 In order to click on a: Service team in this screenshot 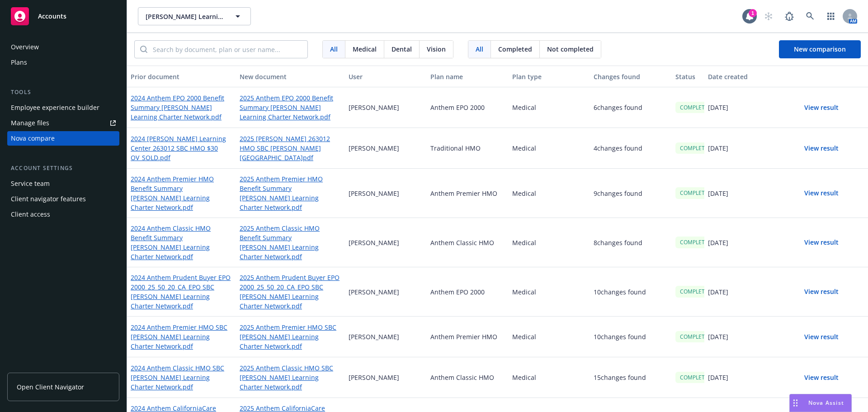, I will do `click(64, 184)`.